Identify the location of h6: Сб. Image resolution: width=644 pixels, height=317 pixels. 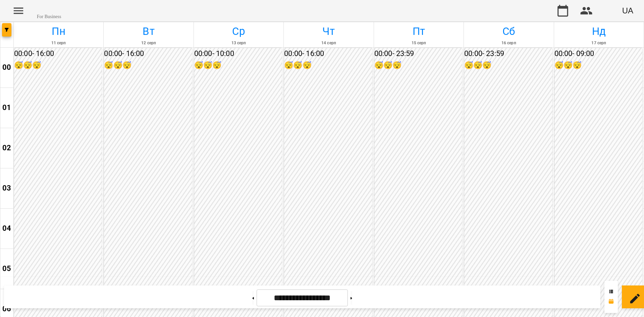
(508, 31).